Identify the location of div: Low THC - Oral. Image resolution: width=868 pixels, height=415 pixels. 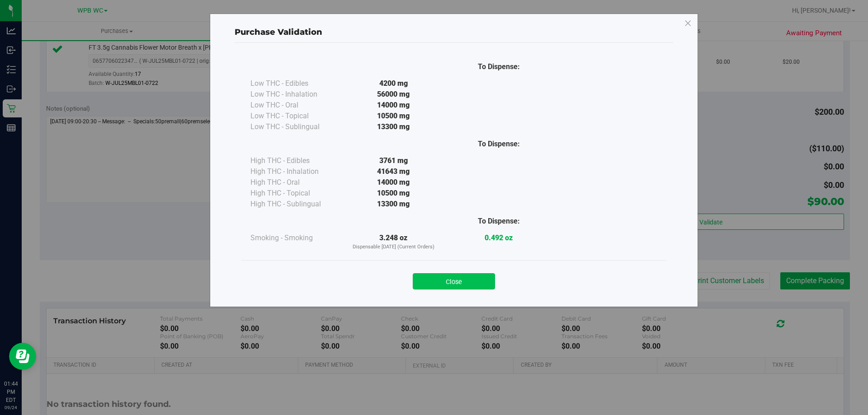
(296, 105).